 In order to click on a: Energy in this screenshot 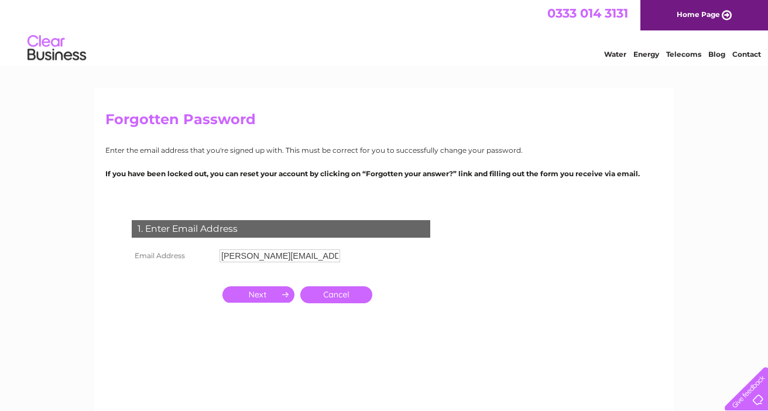, I will do `click(646, 54)`.